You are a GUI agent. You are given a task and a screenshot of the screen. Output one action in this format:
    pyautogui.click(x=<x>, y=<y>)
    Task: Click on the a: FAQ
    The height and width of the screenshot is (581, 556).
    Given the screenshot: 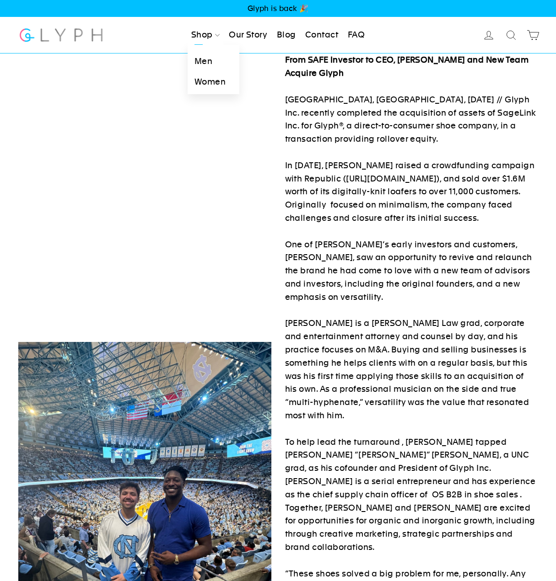 What is the action you would take?
    pyautogui.click(x=356, y=35)
    